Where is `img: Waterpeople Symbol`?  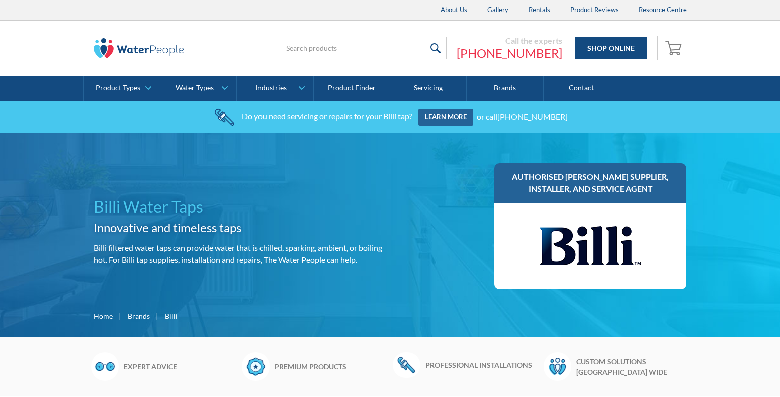
img: Waterpeople Symbol is located at coordinates (557, 367).